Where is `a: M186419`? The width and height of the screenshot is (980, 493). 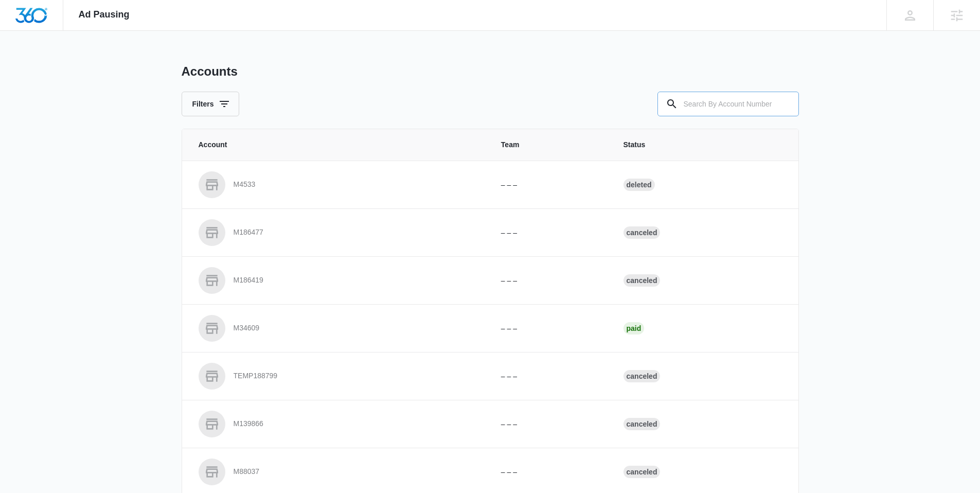
a: M186419 is located at coordinates (337, 280).